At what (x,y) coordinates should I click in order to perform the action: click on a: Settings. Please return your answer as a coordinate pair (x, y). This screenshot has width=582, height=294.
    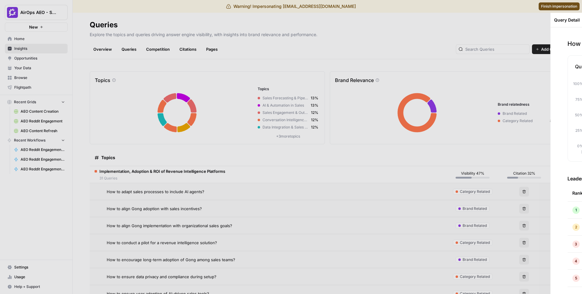
    Looking at the image, I should click on (36, 267).